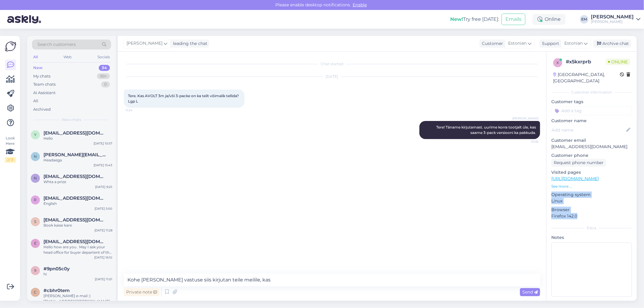 Image resolution: width=644 pixels, height=308 pixels. Describe the element at coordinates (486, 130) in the screenshot. I see `span: Tere! Täname kirjutamast. uurime korra tootjalt üle, kas saame 3-pack versiooni ka pakkuda.` at that location.